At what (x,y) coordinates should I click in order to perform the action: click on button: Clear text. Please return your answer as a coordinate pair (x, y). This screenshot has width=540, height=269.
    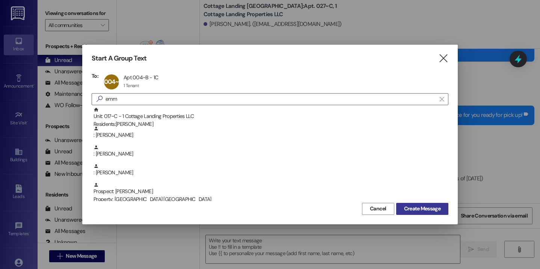
    Looking at the image, I should click on (442, 99).